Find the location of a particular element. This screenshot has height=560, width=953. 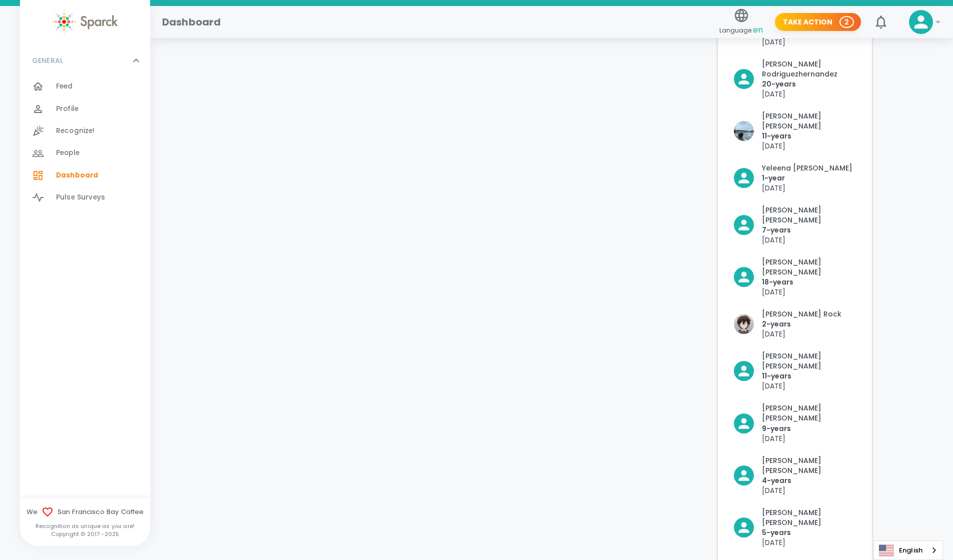

div: Pulse Surveys is located at coordinates (85, 197).